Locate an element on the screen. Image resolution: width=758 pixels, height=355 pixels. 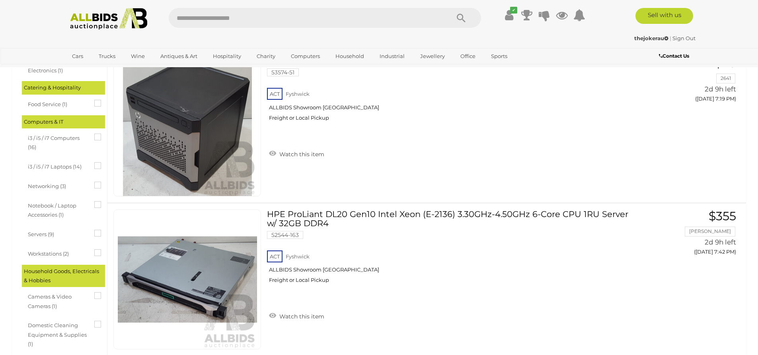
a: HP ProLiant MicroServer Gen8 Intel Celeron (G1610T) 2.30GHz CPU Server w/ 16GB DDR3 53574-51 ACT ... is located at coordinates (453, 92).